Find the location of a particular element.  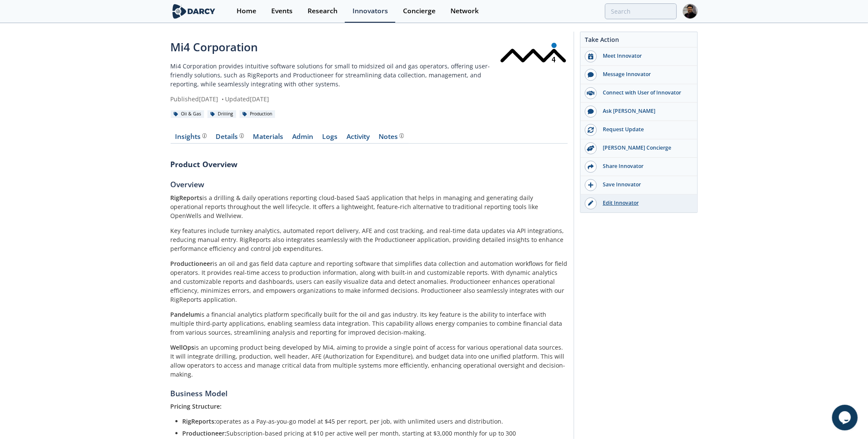

strong: RigReports is located at coordinates (187, 198).